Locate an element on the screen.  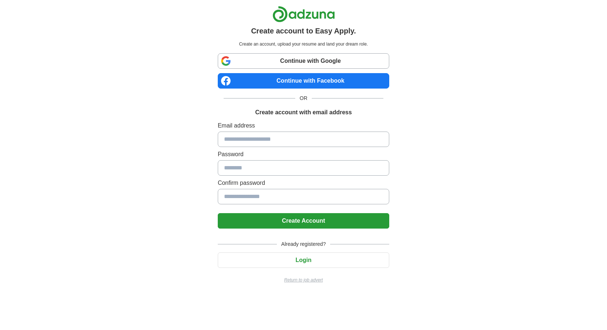
a: Login is located at coordinates (303, 260).